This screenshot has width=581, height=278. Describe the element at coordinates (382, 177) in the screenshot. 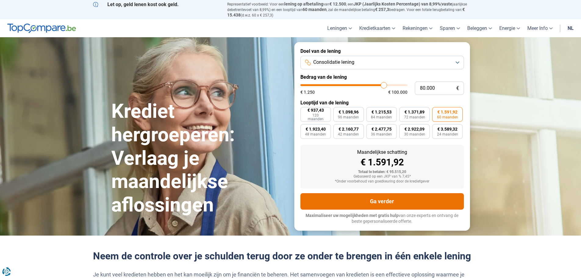

I see `div: Gebaseerd op een JKP van % 7,45*` at that location.